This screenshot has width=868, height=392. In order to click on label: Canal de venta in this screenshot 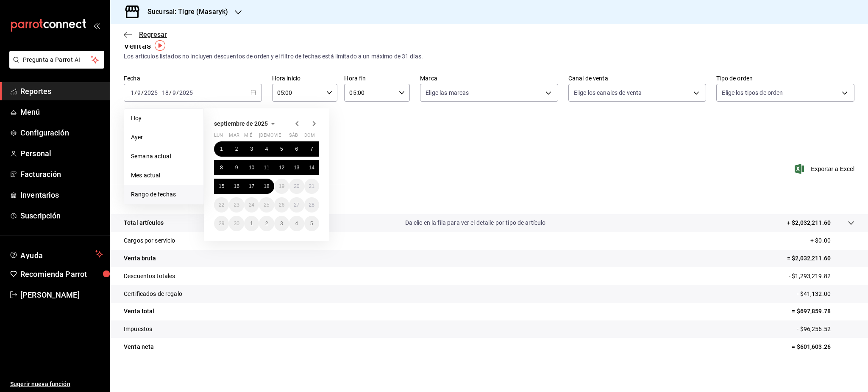, I will do `click(637, 79)`.